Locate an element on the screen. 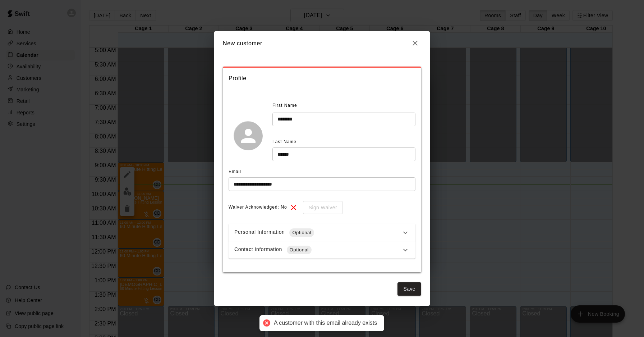  span: First Name is located at coordinates (284, 106).